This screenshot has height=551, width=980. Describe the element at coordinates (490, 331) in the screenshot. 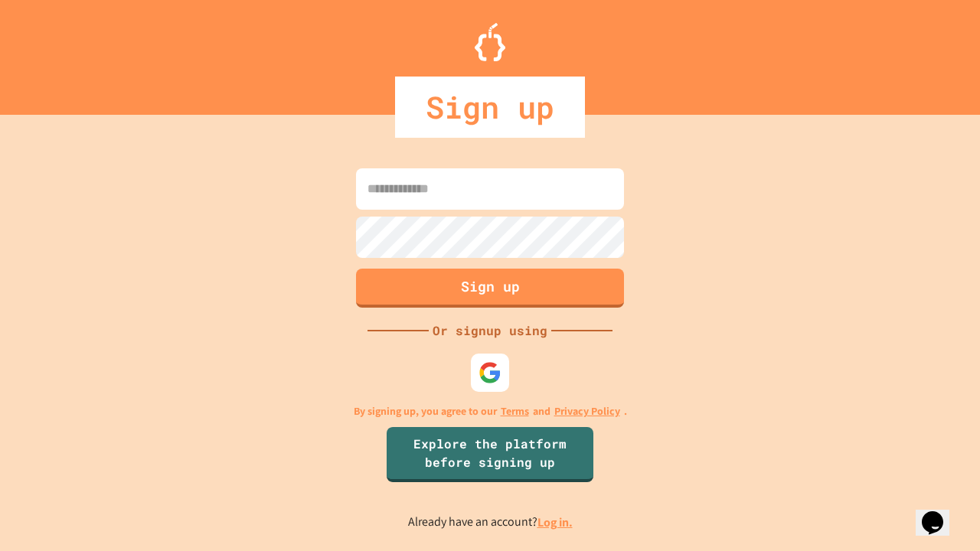

I see `div: Or signup using` at that location.